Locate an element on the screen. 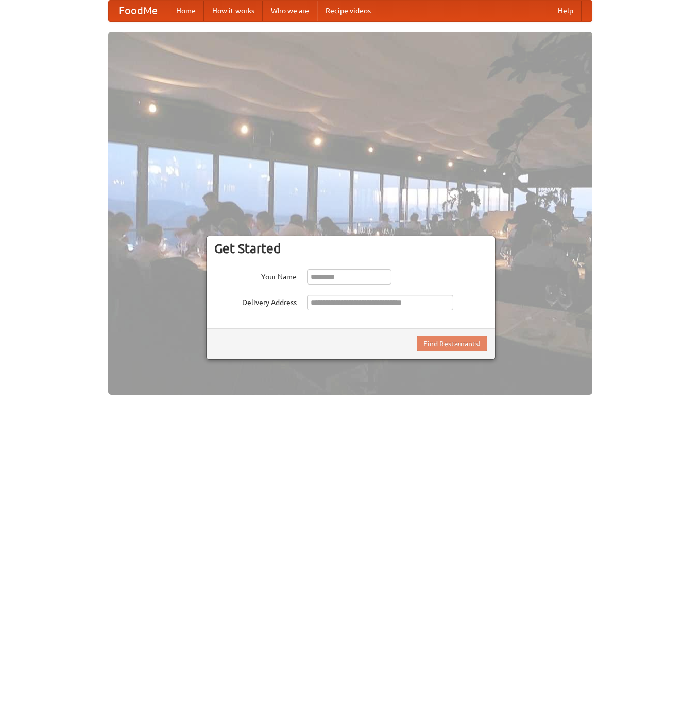 The image size is (700, 728). a: Help is located at coordinates (566, 11).